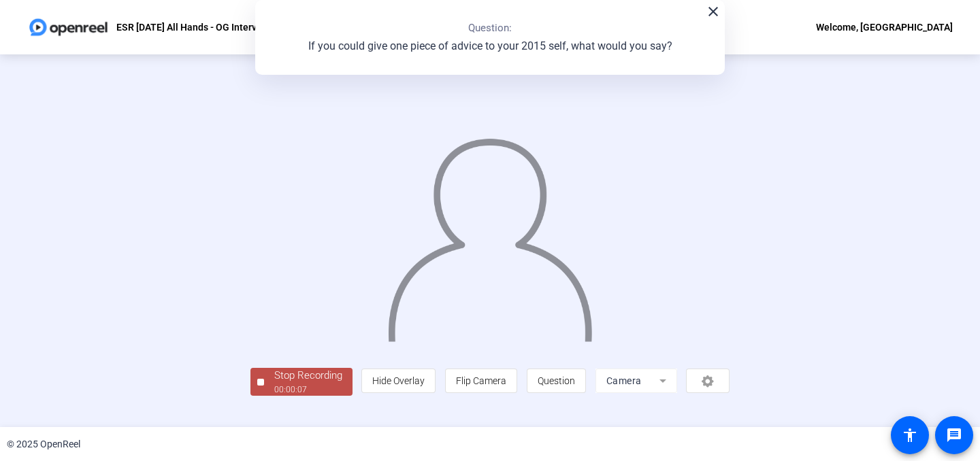 The width and height of the screenshot is (980, 461). Describe the element at coordinates (398, 381) in the screenshot. I see `button: Hide Overlay` at that location.